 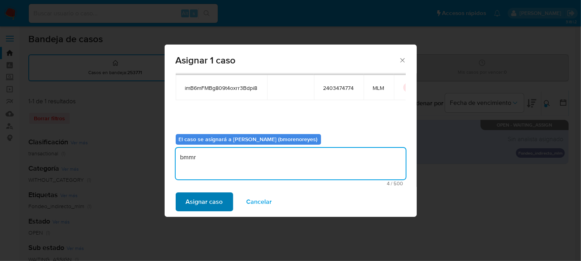 What do you see at coordinates (379, 88) in the screenshot?
I see `span: MLM` at bounding box center [379, 88].